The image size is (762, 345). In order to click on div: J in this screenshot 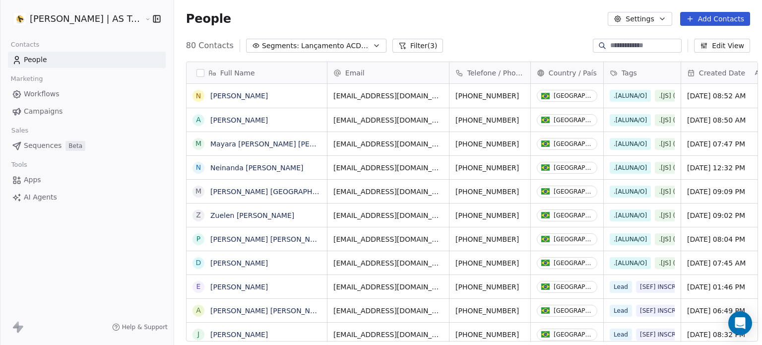, I will do `click(198, 334)`.